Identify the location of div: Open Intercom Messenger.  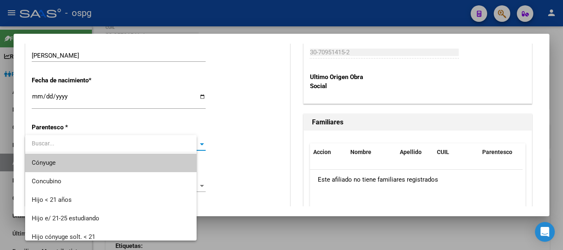
(545, 232).